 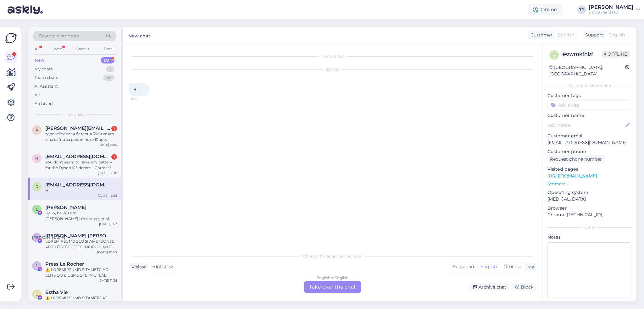 What do you see at coordinates (463, 267) in the screenshot?
I see `div: Bulgarian` at bounding box center [463, 267].